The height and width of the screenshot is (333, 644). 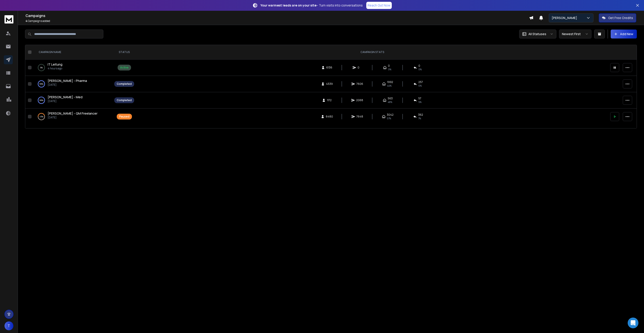 I want to click on span: 7648, so click(x=360, y=117).